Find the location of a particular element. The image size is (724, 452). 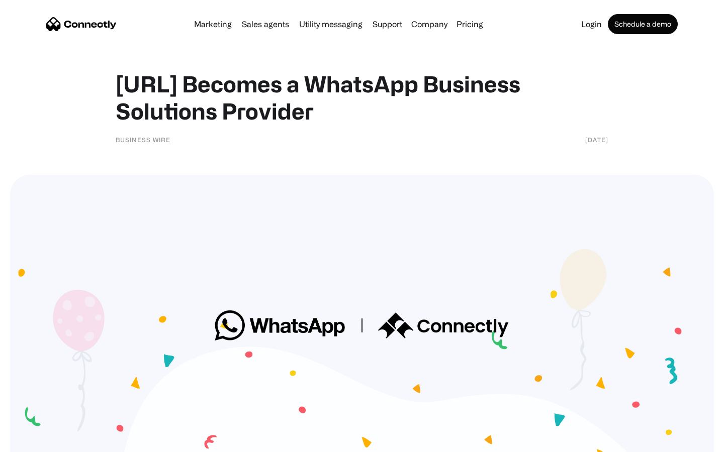

a: Pricing is located at coordinates (469, 24).